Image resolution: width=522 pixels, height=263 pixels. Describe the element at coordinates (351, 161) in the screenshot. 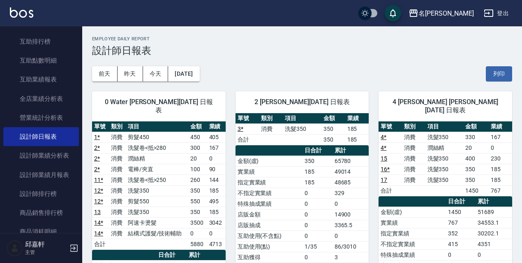

I see `td: 65780` at that location.